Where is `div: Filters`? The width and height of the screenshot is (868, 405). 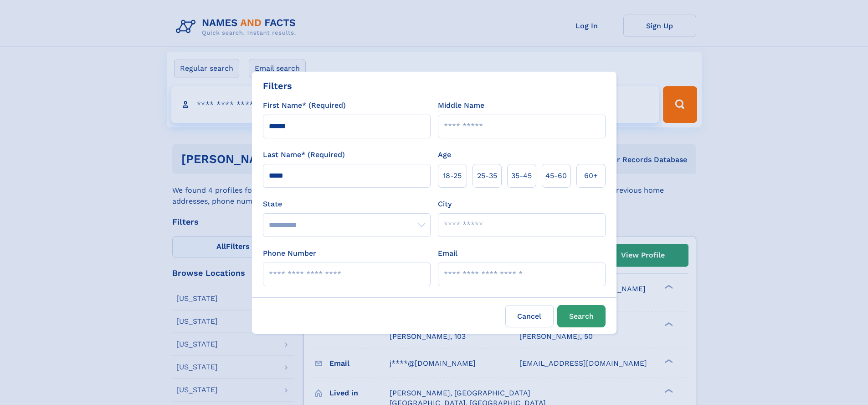 div: Filters is located at coordinates (278, 86).